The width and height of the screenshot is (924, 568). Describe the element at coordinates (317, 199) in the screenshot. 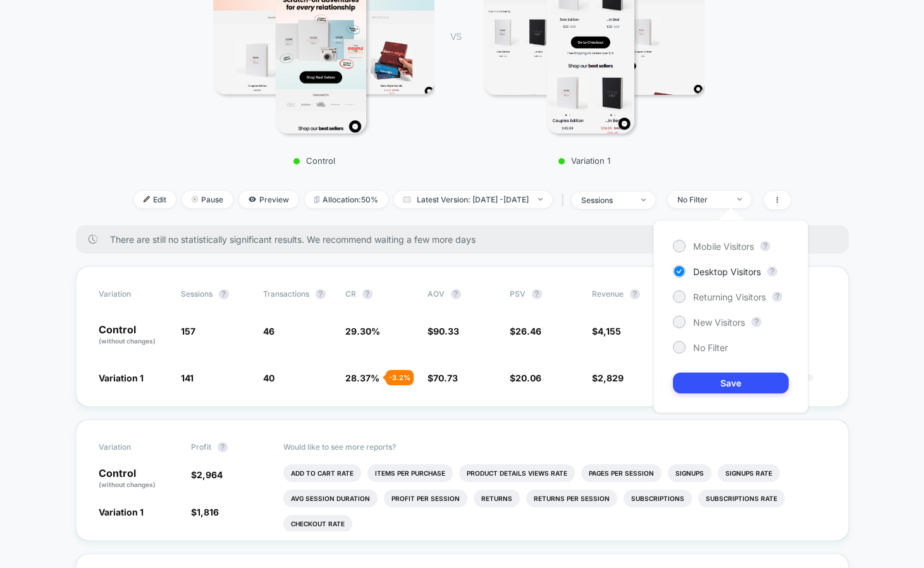

I see `img: rebalance` at that location.